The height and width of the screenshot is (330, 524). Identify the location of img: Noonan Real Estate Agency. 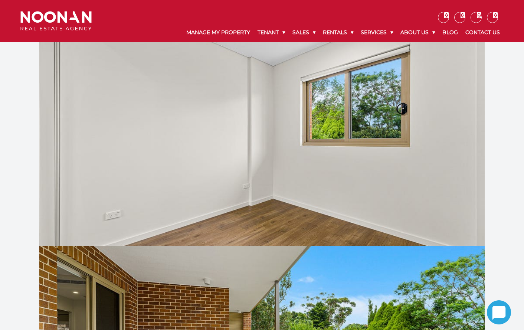
(56, 21).